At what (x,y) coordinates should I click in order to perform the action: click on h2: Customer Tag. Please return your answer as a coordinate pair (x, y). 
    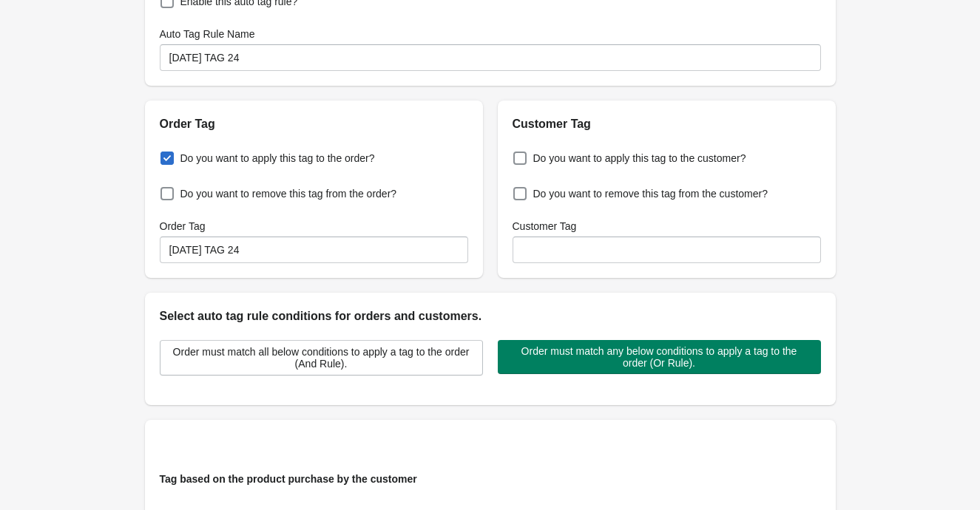
    Looking at the image, I should click on (666, 125).